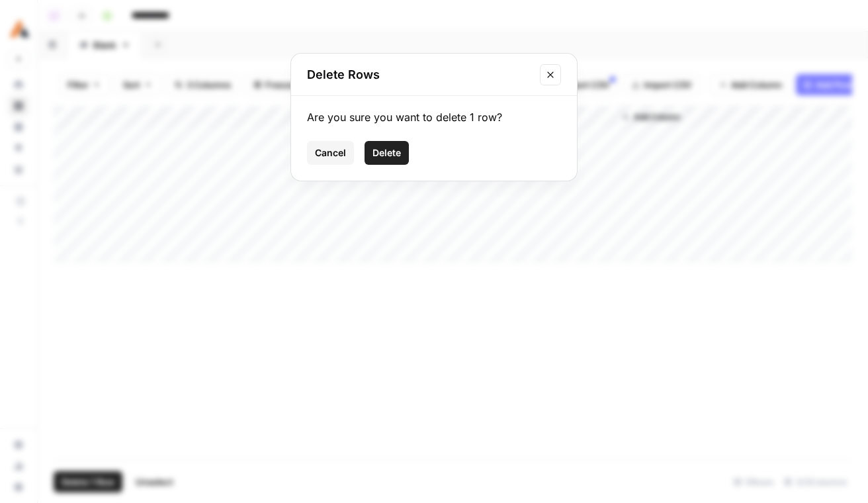  Describe the element at coordinates (551, 75) in the screenshot. I see `button: Close modal` at that location.